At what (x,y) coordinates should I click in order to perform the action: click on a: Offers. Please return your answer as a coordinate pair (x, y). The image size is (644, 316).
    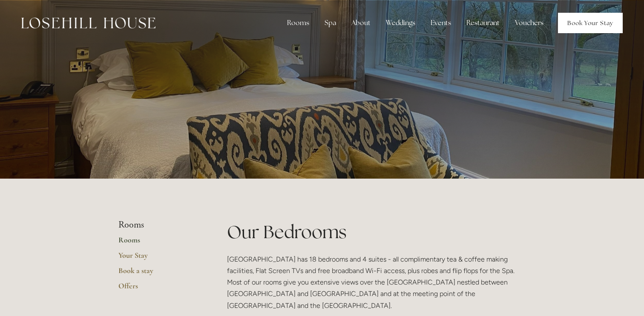
    Looking at the image, I should click on (159, 289).